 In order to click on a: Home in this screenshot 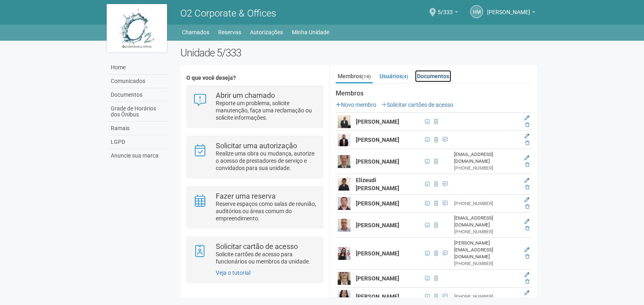, I will do `click(138, 68)`.